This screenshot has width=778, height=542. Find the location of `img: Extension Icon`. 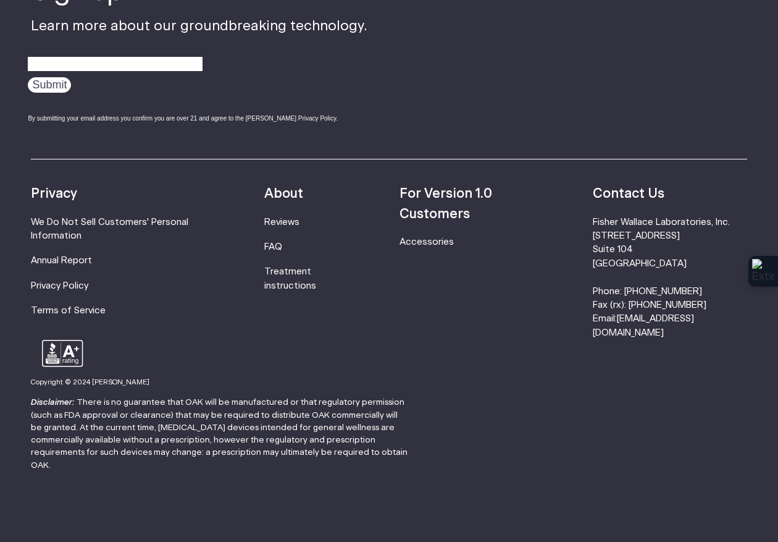

img: Extension Icon is located at coordinates (763, 271).